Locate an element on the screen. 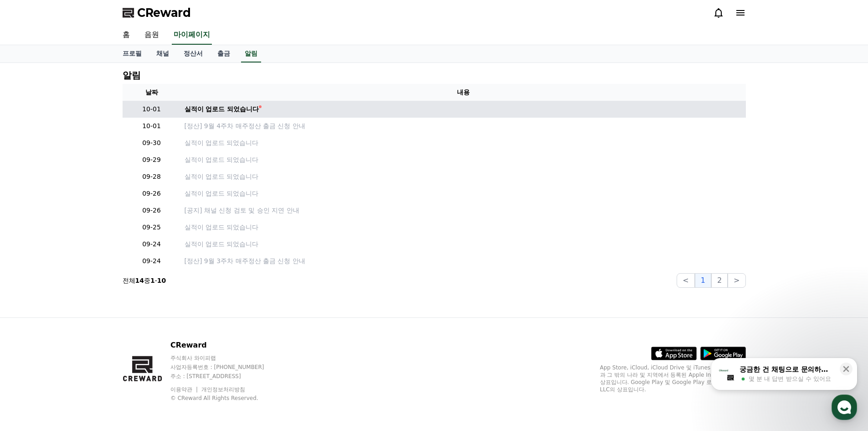 This screenshot has height=431, width=868. h4: 알림 is located at coordinates (132, 75).